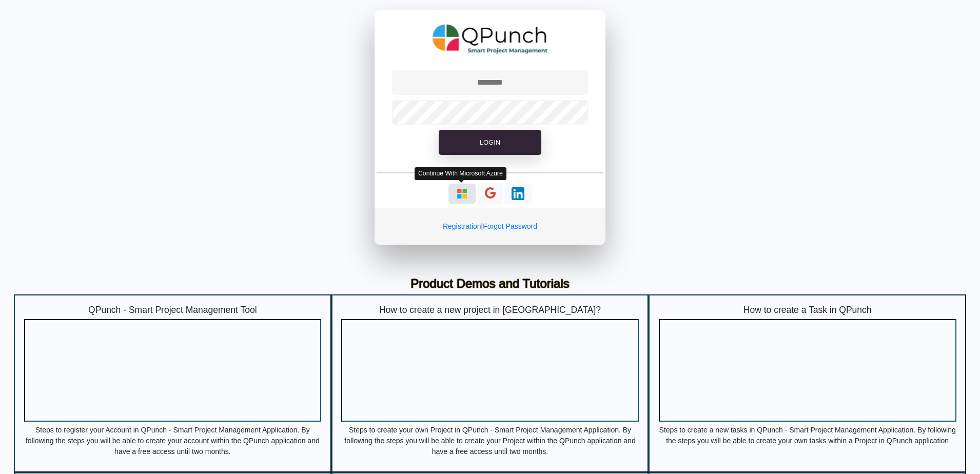 Image resolution: width=980 pixels, height=474 pixels. I want to click on p: Steps to register your Account in QPunch - Smart Project Management Application. By following the..., so click(173, 440).